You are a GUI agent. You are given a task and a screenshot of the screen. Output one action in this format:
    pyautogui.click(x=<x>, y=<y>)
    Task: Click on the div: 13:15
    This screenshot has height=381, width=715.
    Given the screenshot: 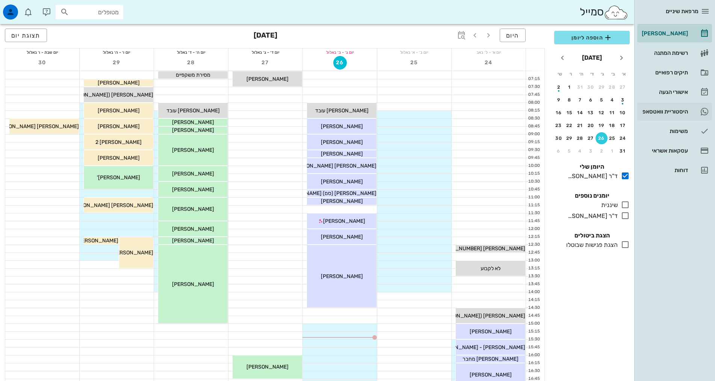 What is the action you would take?
    pyautogui.click(x=533, y=268)
    